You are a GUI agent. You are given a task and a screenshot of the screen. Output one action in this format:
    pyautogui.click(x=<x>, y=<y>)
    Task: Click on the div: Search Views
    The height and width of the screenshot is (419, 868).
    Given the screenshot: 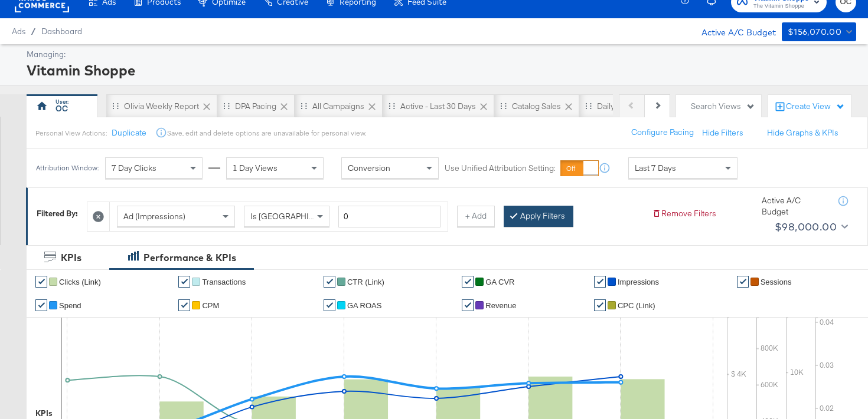 What is the action you would take?
    pyautogui.click(x=722, y=106)
    